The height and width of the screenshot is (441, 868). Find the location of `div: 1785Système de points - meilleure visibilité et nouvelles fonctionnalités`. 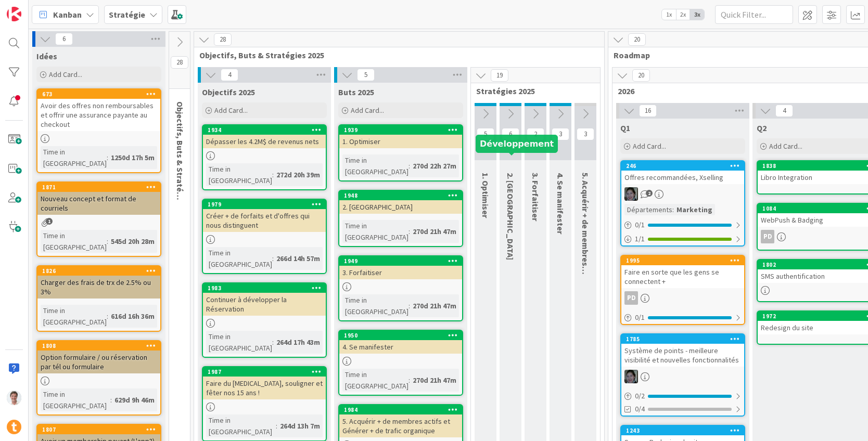

div: 1785Système de points - meilleure visibilité et nouvelles fonctionnalités is located at coordinates (683, 351).